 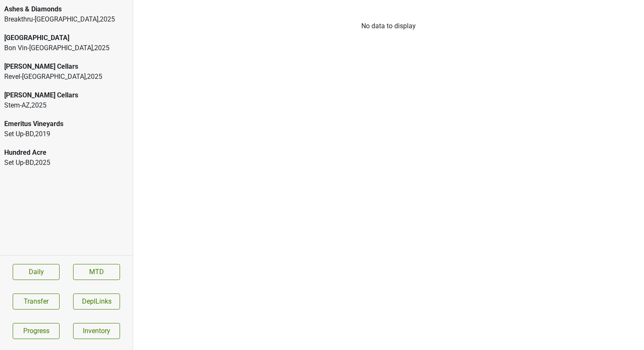 What do you see at coordinates (66, 105) in the screenshot?
I see `div: Stem-AZ , 2025` at bounding box center [66, 105].